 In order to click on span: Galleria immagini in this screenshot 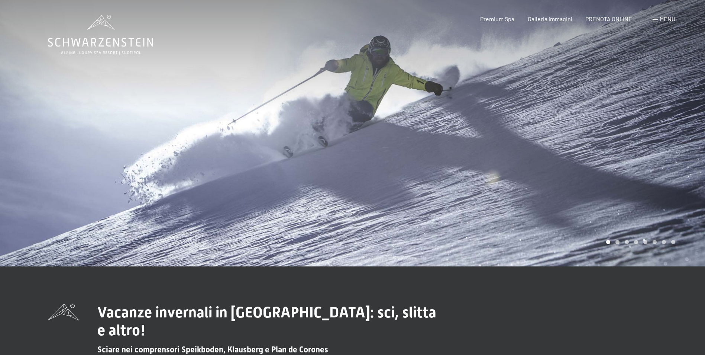, I will do `click(550, 19)`.